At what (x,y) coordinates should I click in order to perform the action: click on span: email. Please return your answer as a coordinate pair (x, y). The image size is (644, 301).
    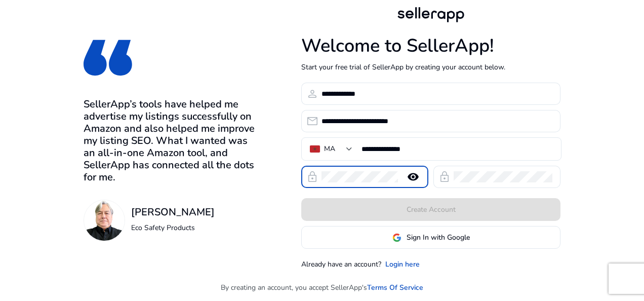
    Looking at the image, I should click on (312, 121).